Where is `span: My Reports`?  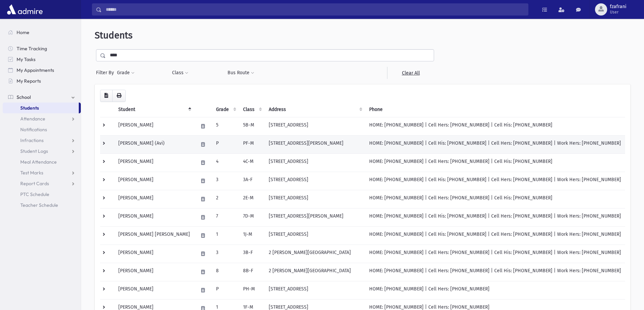
span: My Reports is located at coordinates (29, 81).